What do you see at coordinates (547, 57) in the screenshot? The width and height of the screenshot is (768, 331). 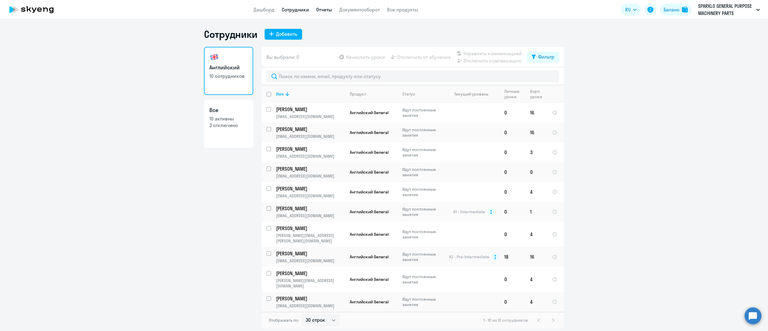 I see `div: Фильтр` at bounding box center [547, 57].